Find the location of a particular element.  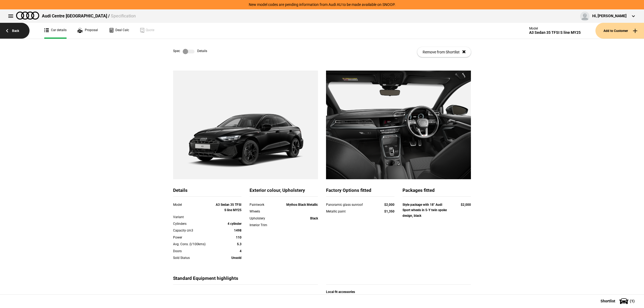

a: Deal Calc is located at coordinates (119, 30).